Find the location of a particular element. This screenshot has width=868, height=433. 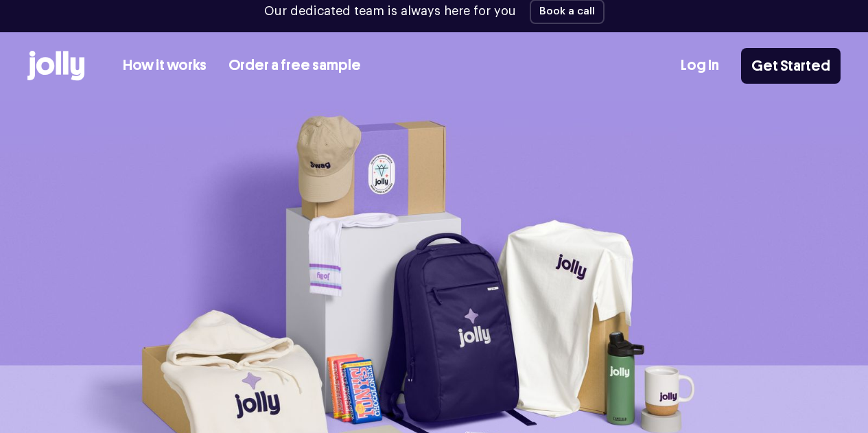

a: Log In is located at coordinates (700, 66).